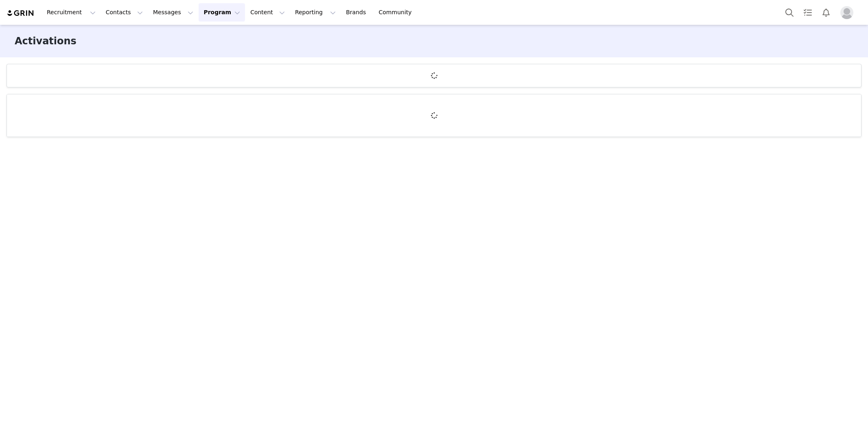 Image resolution: width=868 pixels, height=427 pixels. I want to click on a: Tasks, so click(807, 12).